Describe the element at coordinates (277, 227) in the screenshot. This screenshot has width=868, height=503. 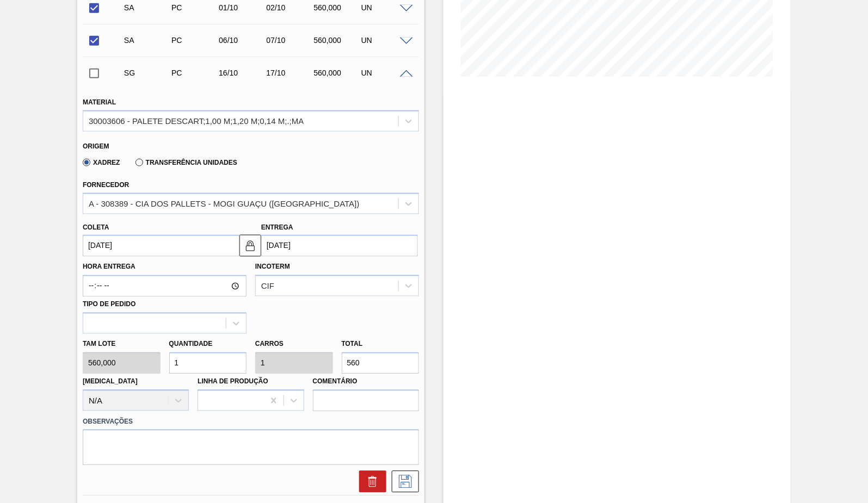
I see `label: Entrega` at that location.